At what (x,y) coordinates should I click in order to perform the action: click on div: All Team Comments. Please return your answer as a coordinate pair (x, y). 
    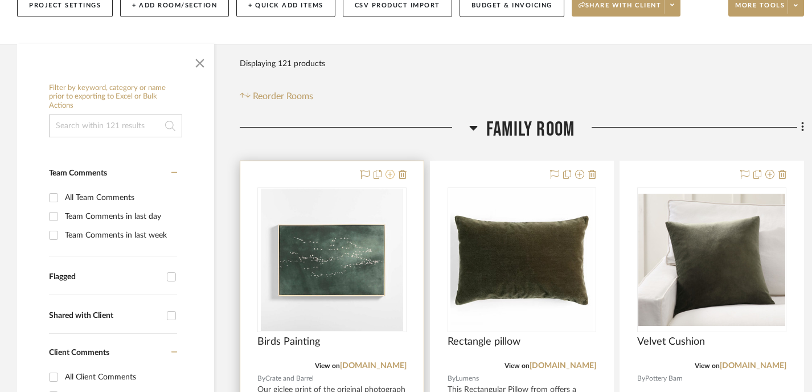
    Looking at the image, I should click on (120, 198).